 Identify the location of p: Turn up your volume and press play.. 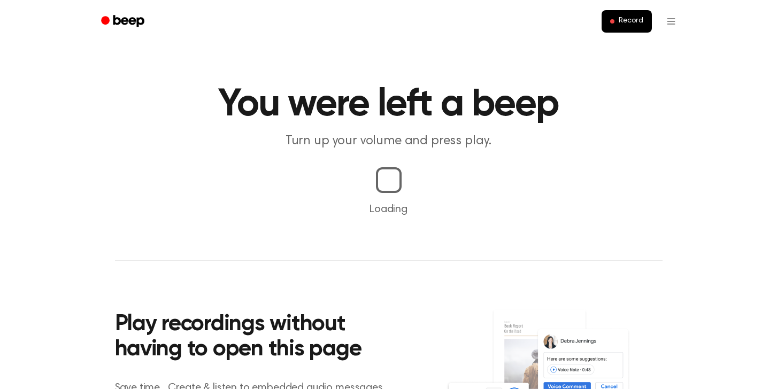
(389, 141).